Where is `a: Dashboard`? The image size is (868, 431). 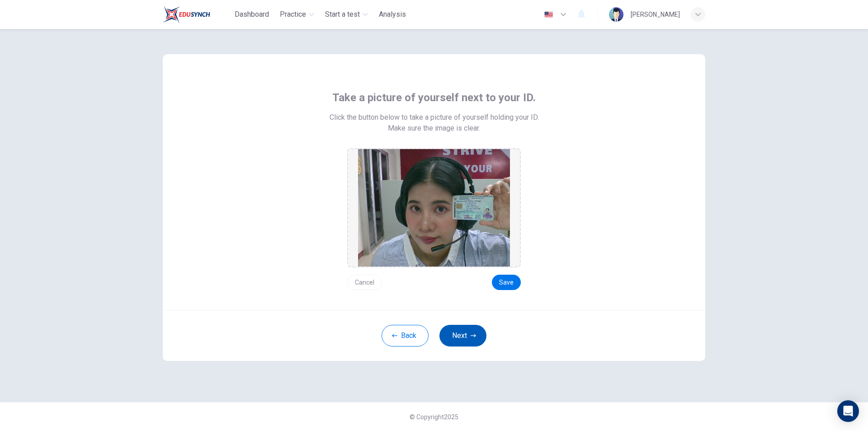
a: Dashboard is located at coordinates (252, 14).